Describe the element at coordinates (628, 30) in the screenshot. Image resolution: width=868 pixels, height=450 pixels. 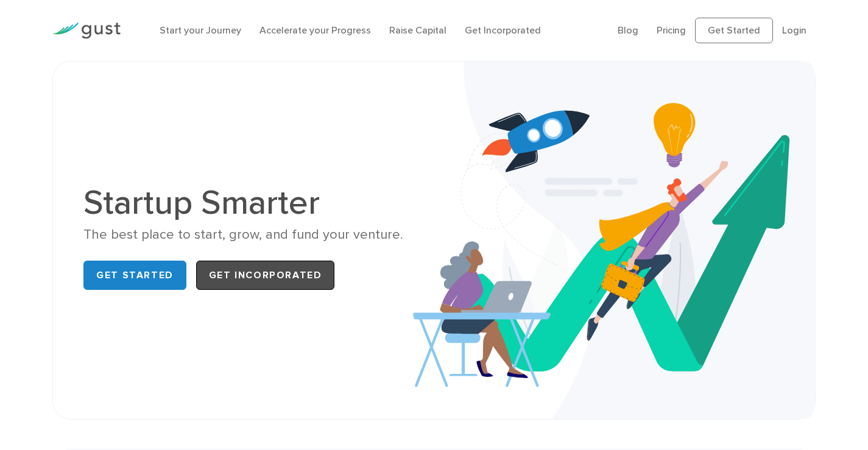
I see `a: Blog` at that location.